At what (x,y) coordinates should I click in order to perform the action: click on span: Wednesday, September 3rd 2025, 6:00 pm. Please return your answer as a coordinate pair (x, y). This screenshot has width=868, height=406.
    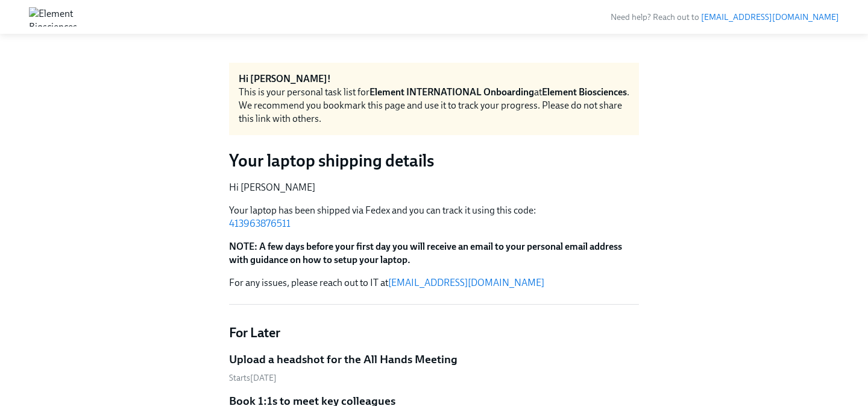
    Looking at the image, I should click on (252, 378).